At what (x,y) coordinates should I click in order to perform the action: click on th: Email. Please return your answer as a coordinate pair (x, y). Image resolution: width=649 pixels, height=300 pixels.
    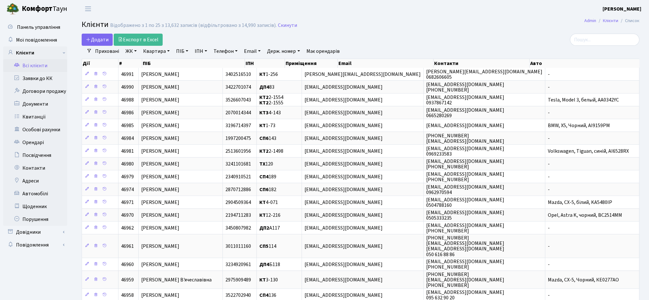
    Looking at the image, I should click on (386, 63).